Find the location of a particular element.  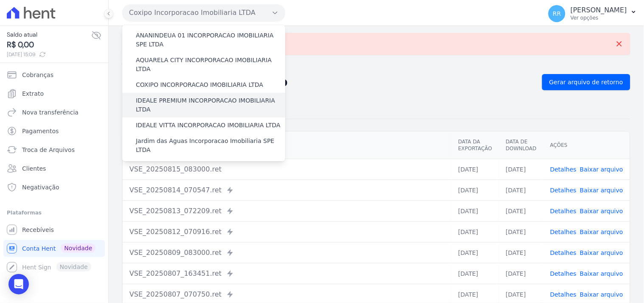

span: Pagamentos is located at coordinates (40, 131).